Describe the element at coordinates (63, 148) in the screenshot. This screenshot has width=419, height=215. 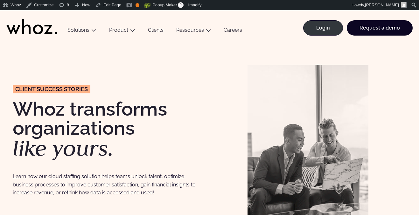
I see `em: like yours.` at that location.